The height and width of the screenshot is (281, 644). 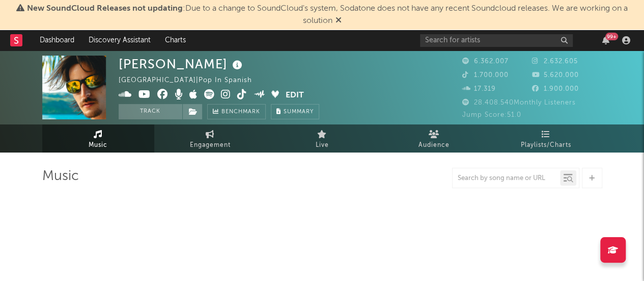 What do you see at coordinates (555, 61) in the screenshot?
I see `span: 2.632.605` at bounding box center [555, 61].